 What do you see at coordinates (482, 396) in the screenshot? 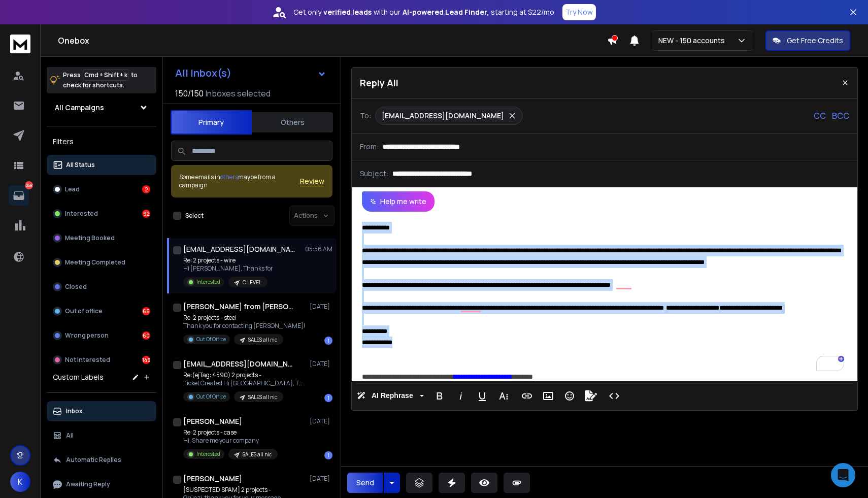
I see `button: Underline (⌘U)` at bounding box center [482, 396].